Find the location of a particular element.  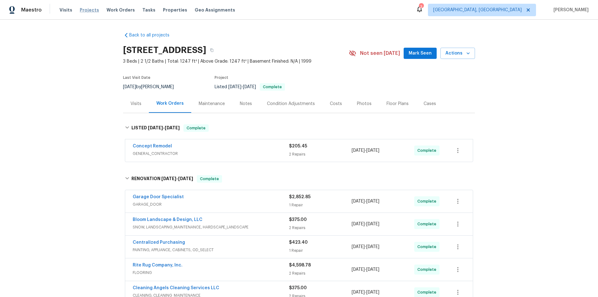

span: $4,598.78 is located at coordinates (300, 265).